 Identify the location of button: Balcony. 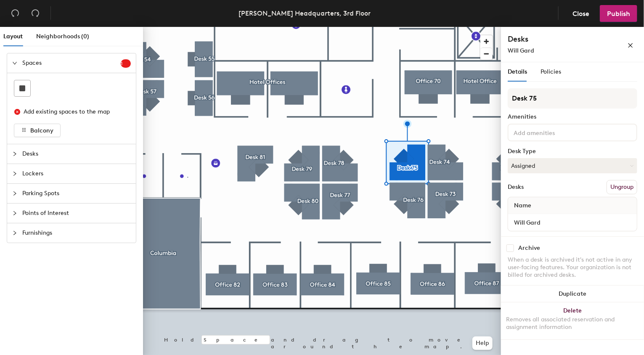
(37, 130).